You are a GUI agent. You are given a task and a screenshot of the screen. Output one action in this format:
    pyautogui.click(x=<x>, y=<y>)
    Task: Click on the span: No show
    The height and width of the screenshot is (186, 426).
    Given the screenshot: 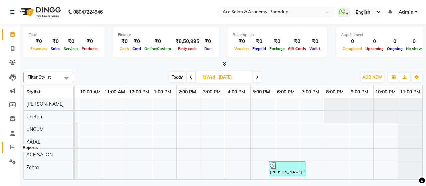 What is the action you would take?
    pyautogui.click(x=414, y=49)
    